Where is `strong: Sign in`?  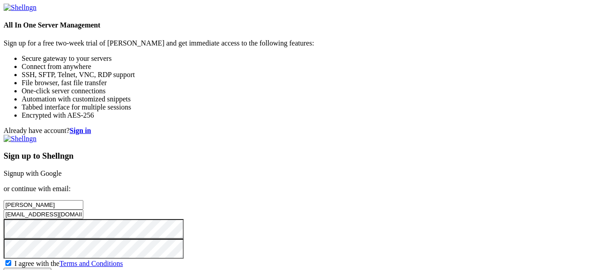 strong: Sign in is located at coordinates (81, 130).